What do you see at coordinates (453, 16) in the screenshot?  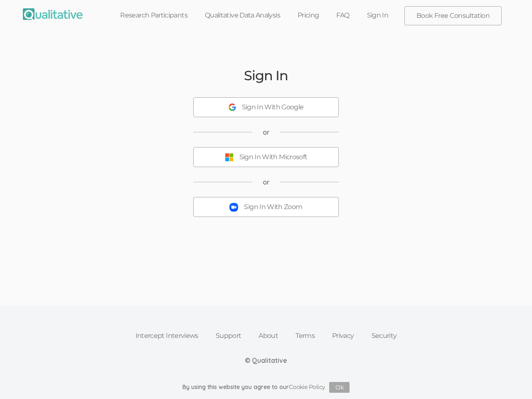 I see `a: Book Free Consultation` at bounding box center [453, 16].